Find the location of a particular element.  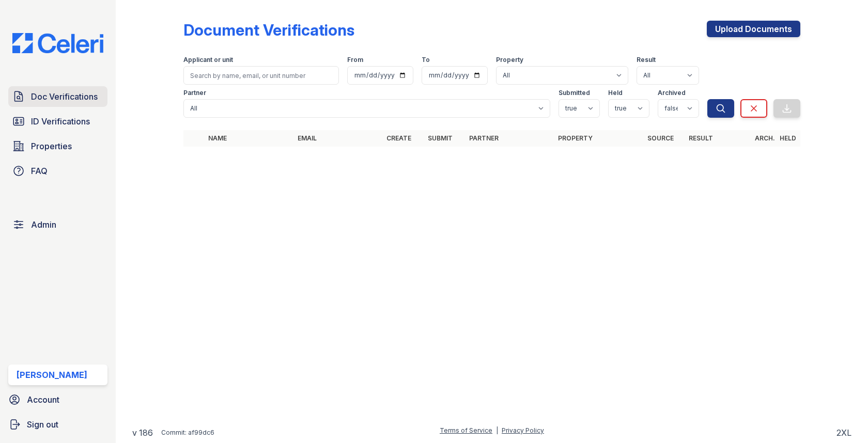

label: Result is located at coordinates (645, 60).